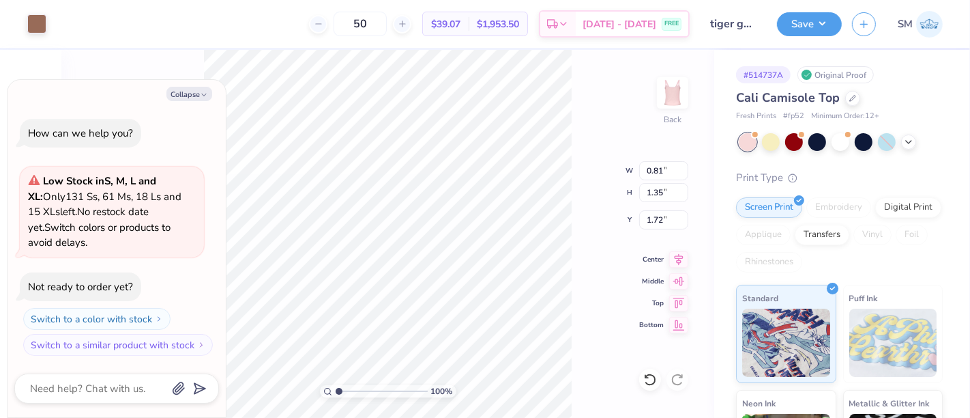 Image resolution: width=970 pixels, height=418 pixels. I want to click on span: # fp52, so click(794, 116).